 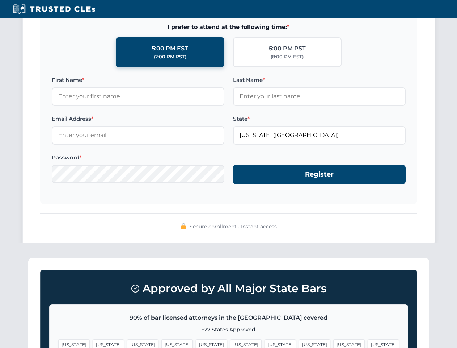 What do you see at coordinates (170, 49) in the screenshot?
I see `div: 5:00 PM EST` at bounding box center [170, 49].